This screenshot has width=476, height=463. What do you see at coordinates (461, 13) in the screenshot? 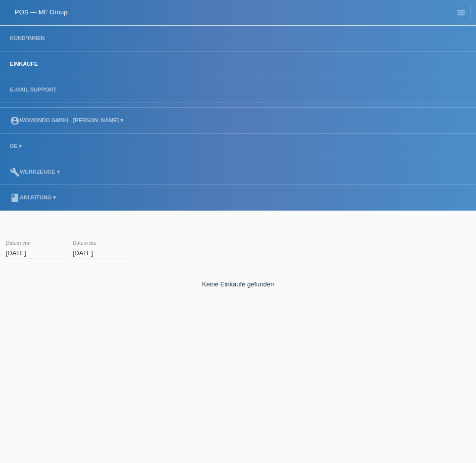
I see `a: menu` at bounding box center [461, 13].